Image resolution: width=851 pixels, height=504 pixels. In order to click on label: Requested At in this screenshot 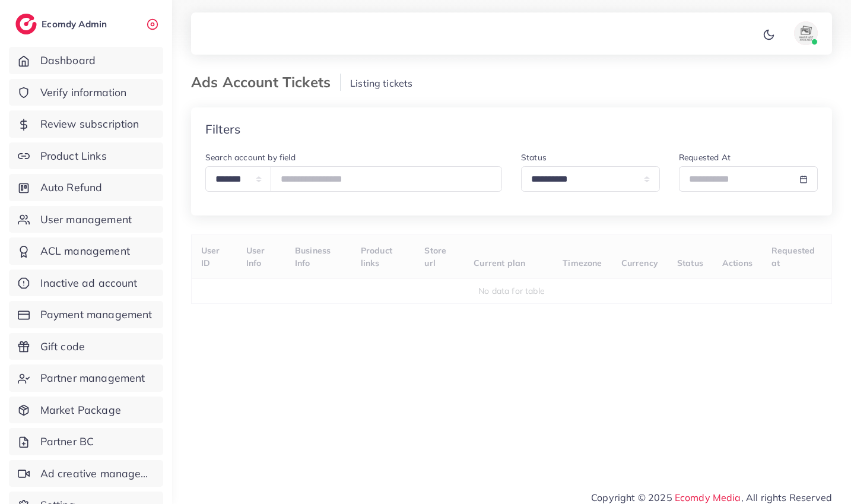, I will do `click(705, 157)`.